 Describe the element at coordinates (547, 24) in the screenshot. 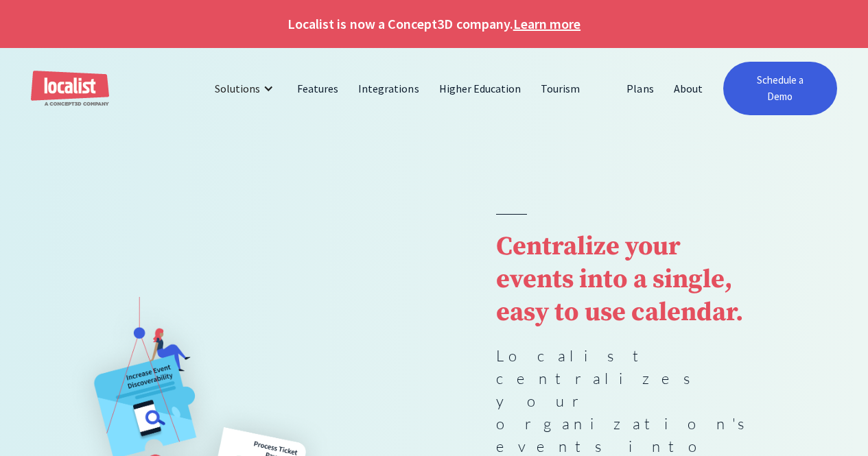

I see `a: Learn more` at that location.